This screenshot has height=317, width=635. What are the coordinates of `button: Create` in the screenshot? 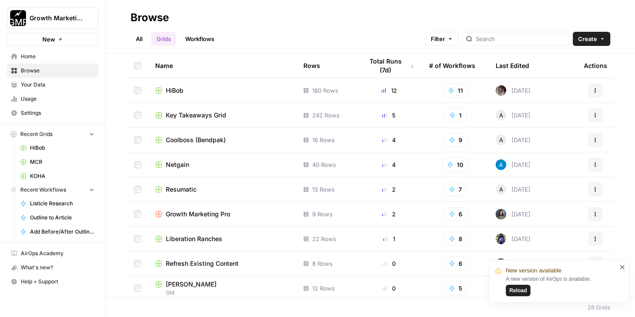 It's located at (591, 39).